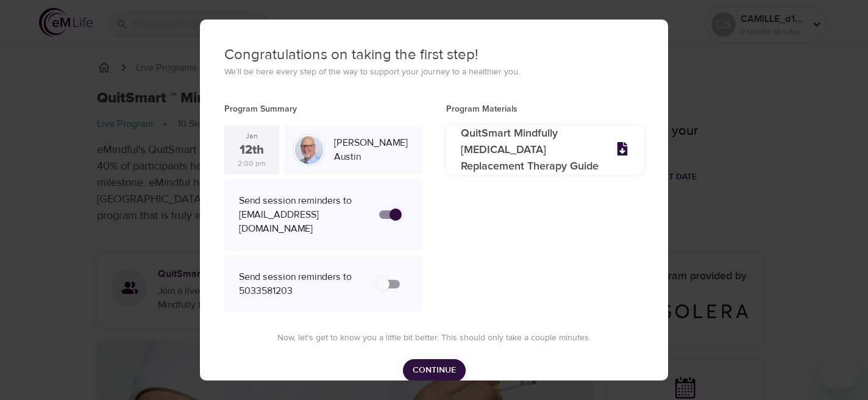 The height and width of the screenshot is (400, 868). I want to click on p: Program Summary, so click(323, 109).